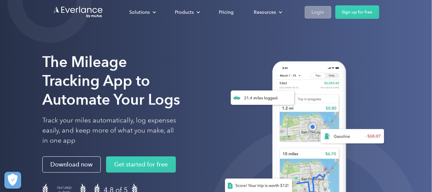  Describe the element at coordinates (141, 164) in the screenshot. I see `a: Get started for free` at that location.